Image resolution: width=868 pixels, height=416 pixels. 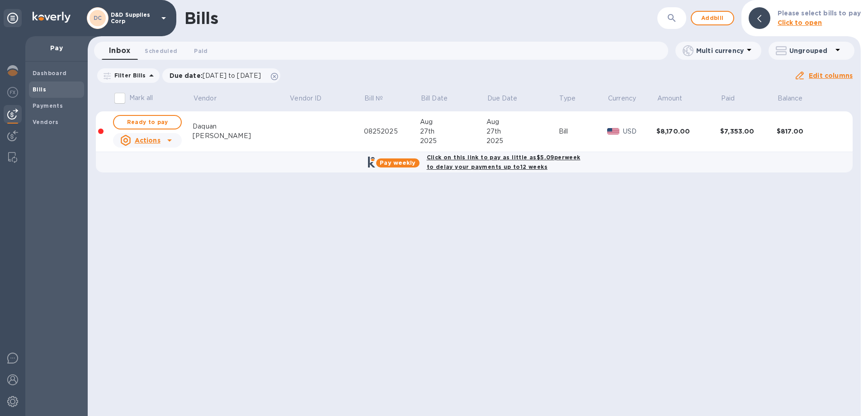 What do you see at coordinates (39, 89) in the screenshot?
I see `b: Bills` at bounding box center [39, 89].